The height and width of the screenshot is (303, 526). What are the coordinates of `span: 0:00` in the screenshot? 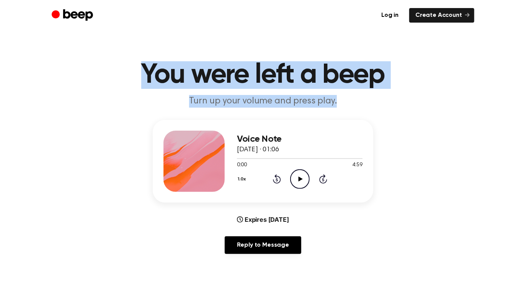 It's located at (242, 165).